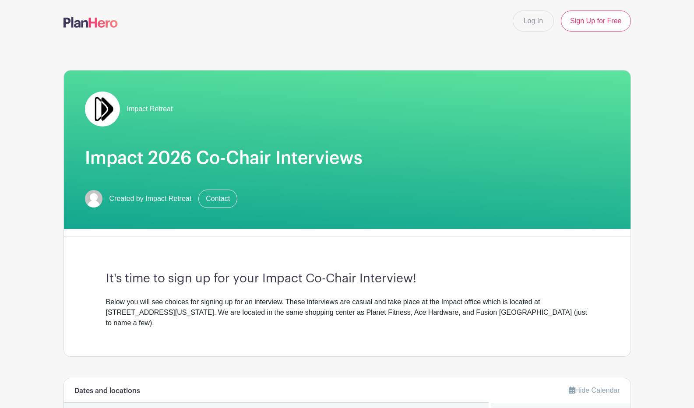  Describe the element at coordinates (107, 391) in the screenshot. I see `h6: Dates and locations` at that location.